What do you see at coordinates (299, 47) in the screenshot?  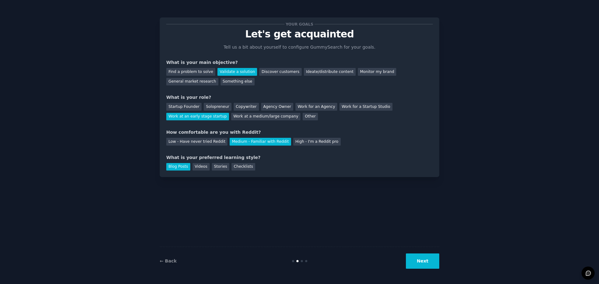 I see `p: Tell us a bit about yourself to configure GummySearch for your goals.` at bounding box center [299, 47].